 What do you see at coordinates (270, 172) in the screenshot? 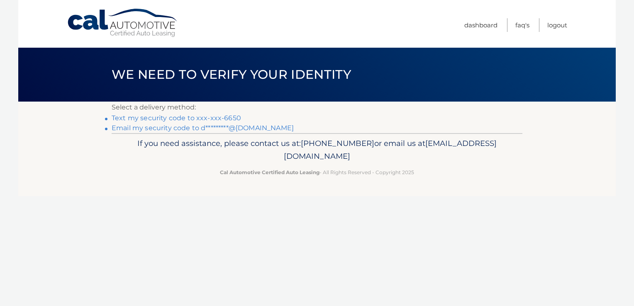
I see `strong: Cal Automotive Certified Auto Leasing` at bounding box center [270, 172].